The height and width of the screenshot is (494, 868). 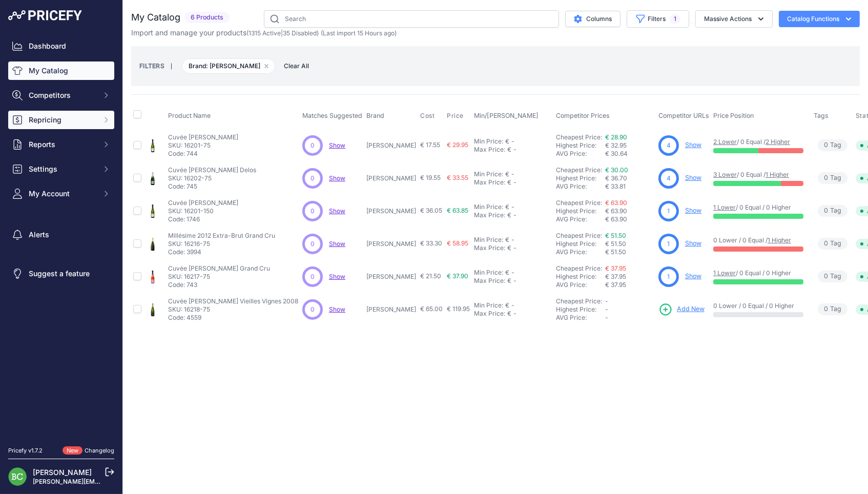 I want to click on span: New, so click(x=72, y=450).